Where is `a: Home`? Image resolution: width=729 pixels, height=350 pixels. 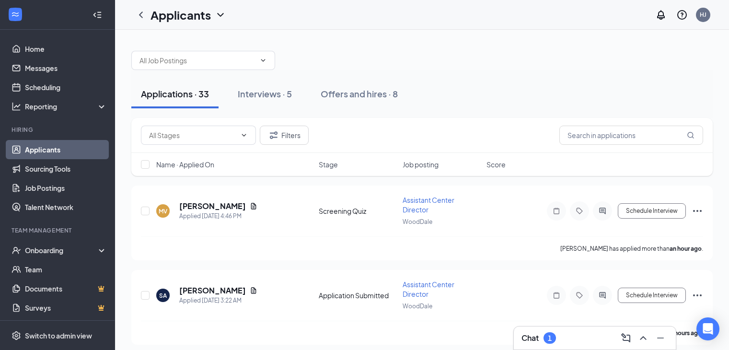 a: Home is located at coordinates (66, 49).